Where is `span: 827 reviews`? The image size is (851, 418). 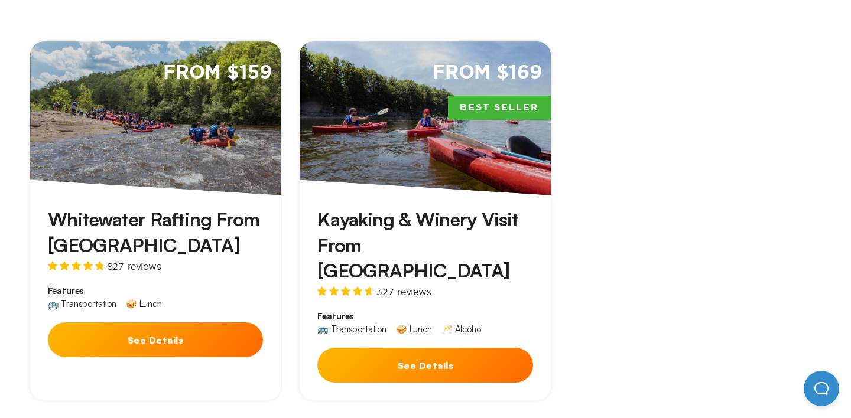 span: 827 reviews is located at coordinates (134, 266).